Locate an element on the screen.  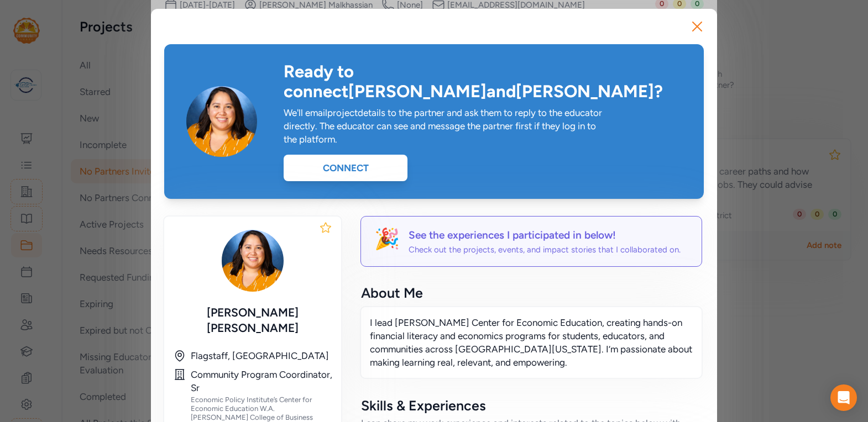
div: See the experiences I participated in below! is located at coordinates (545, 235).